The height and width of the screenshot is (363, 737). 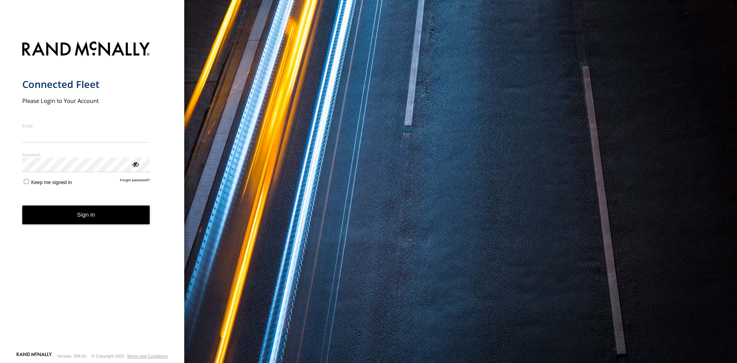 I want to click on h1: Connected Fleet, so click(x=86, y=84).